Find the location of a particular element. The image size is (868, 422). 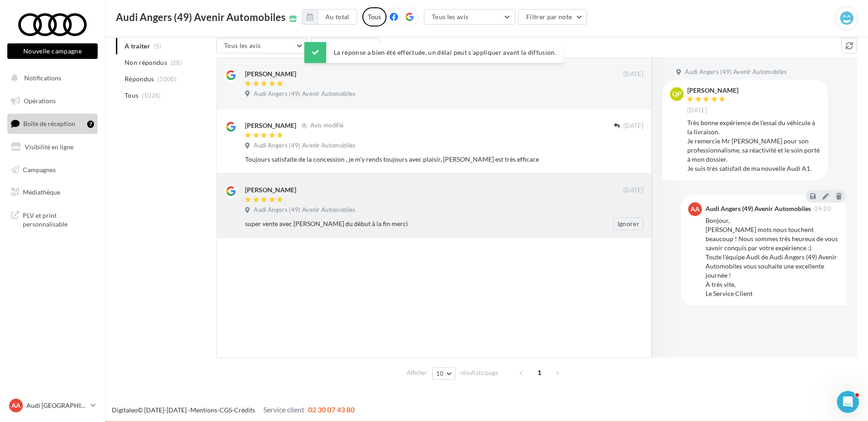

span: 02 30 07 43 80 is located at coordinates (332, 409).